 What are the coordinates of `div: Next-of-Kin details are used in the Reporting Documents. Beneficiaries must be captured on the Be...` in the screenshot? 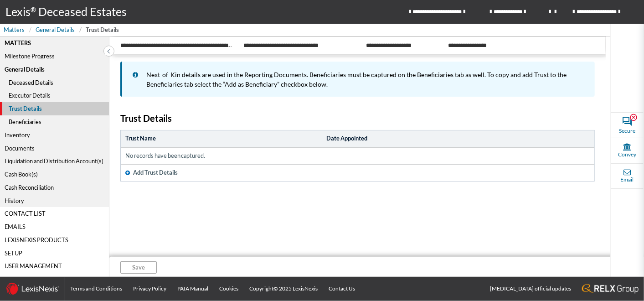 It's located at (366, 80).